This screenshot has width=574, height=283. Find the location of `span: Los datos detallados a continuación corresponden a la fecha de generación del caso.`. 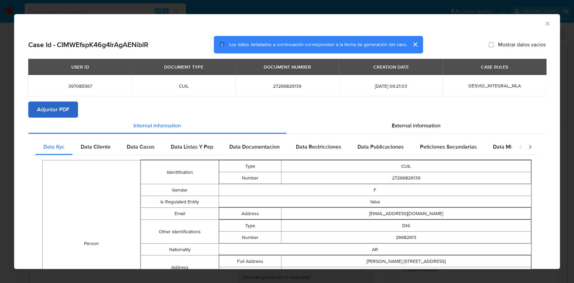

span: Los datos detallados a continuación corresponden a la fecha de generación del caso. is located at coordinates (318, 45).